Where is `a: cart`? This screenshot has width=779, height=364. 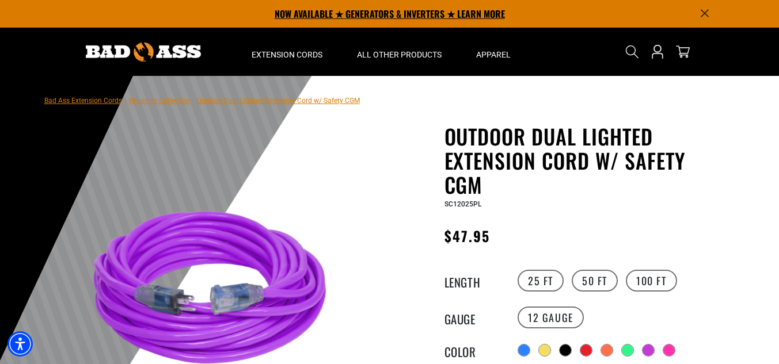
a: cart is located at coordinates (683, 52).